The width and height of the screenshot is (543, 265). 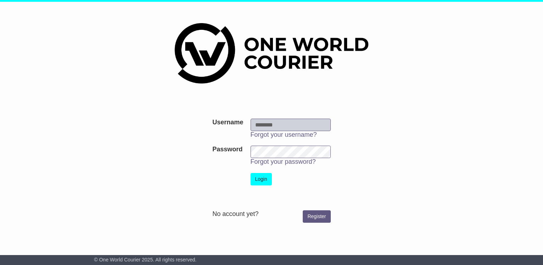 What do you see at coordinates (271, 214) in the screenshot?
I see `div: No account yet?` at bounding box center [271, 214].